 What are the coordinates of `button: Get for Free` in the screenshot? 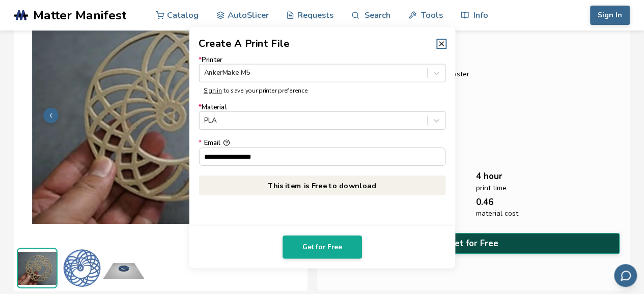 It's located at (323, 248).